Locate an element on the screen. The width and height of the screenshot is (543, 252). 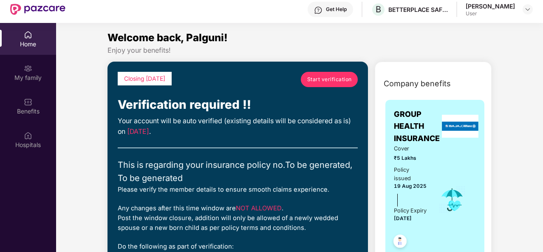
img: svg+xml;base64,PHN2ZyBpZD0iSG9zcGl0YWxzIiB4bWxucz0iaHR0cDovL3d3dy53My5vcmcvMjAwMC9zdmciIHdpZHRoPS... is located at coordinates (28, 135).